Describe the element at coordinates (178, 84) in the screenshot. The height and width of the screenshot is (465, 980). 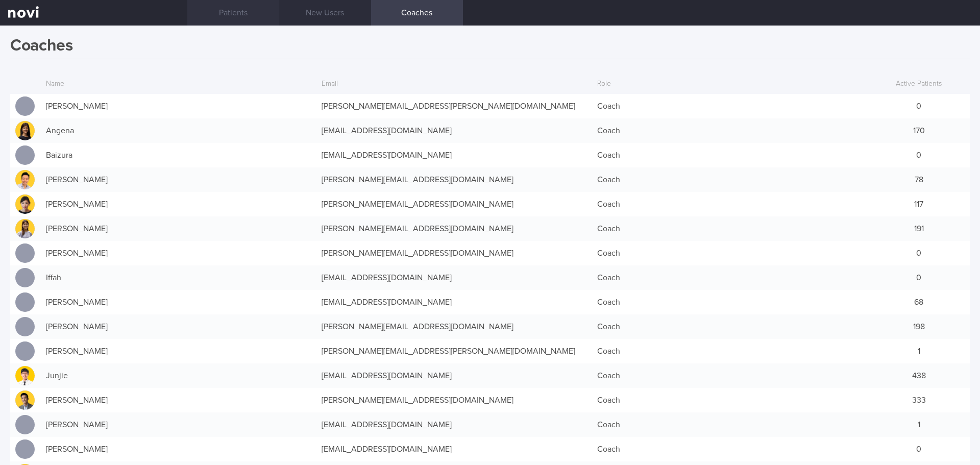
I see `div: Name` at that location.